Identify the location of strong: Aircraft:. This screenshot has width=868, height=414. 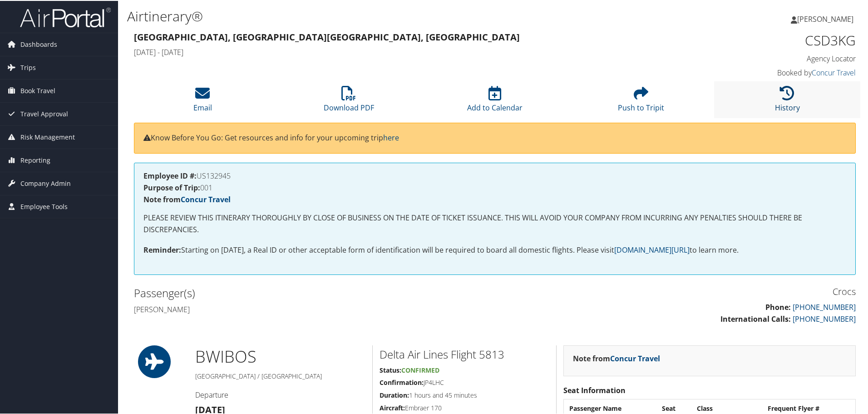
(393, 406).